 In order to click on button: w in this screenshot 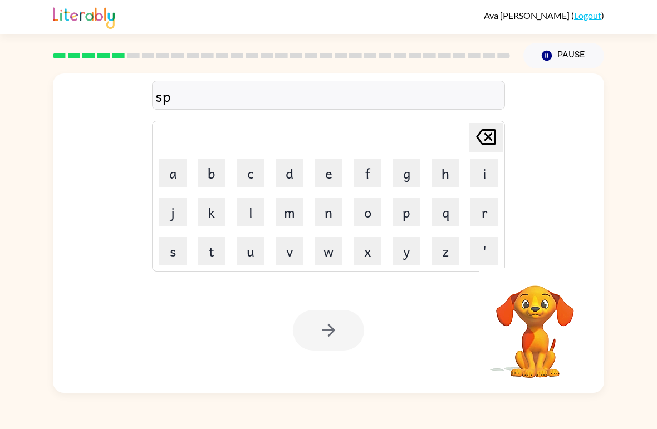, I will do `click(328, 251)`.